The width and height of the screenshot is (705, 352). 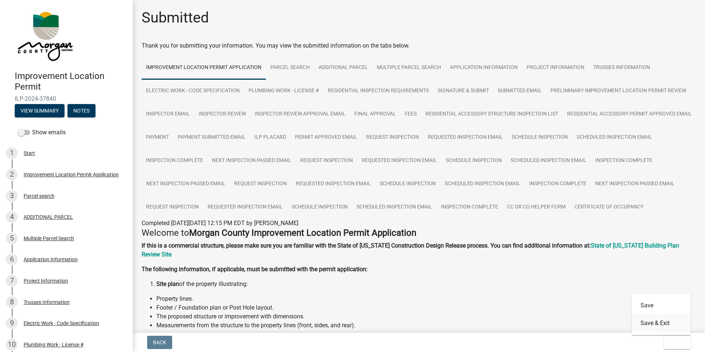 What do you see at coordinates (618, 91) in the screenshot?
I see `a: Preliminary Improvement Location Permit Review` at bounding box center [618, 91].